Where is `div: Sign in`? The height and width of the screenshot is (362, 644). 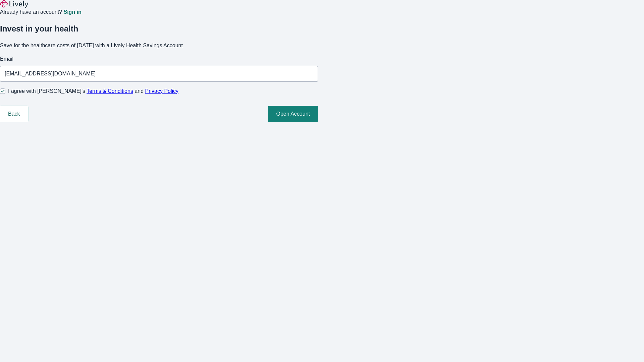
div: Sign in is located at coordinates (72, 12).